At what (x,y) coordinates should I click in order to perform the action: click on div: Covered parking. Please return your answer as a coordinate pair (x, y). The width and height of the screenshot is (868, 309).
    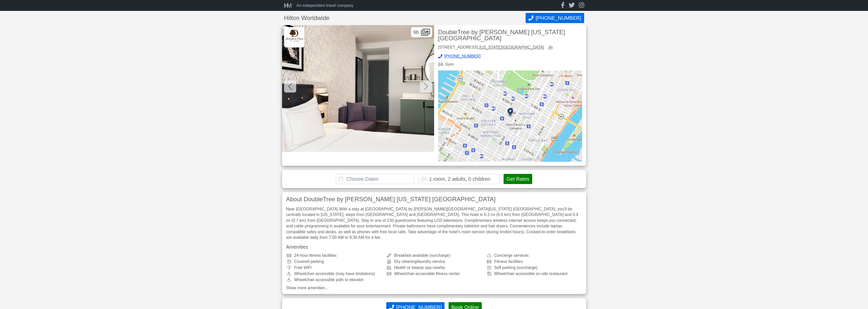
    Looking at the image, I should click on (334, 261).